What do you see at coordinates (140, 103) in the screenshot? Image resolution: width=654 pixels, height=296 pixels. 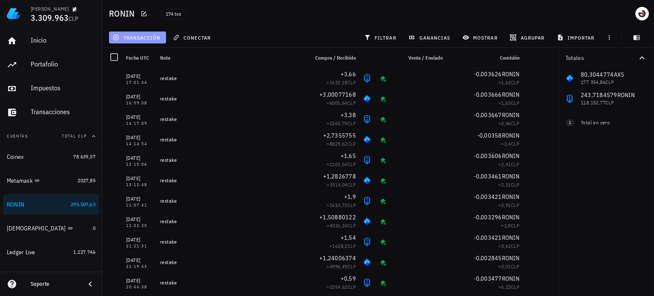 I see `div: 16:59:08` at bounding box center [140, 103].